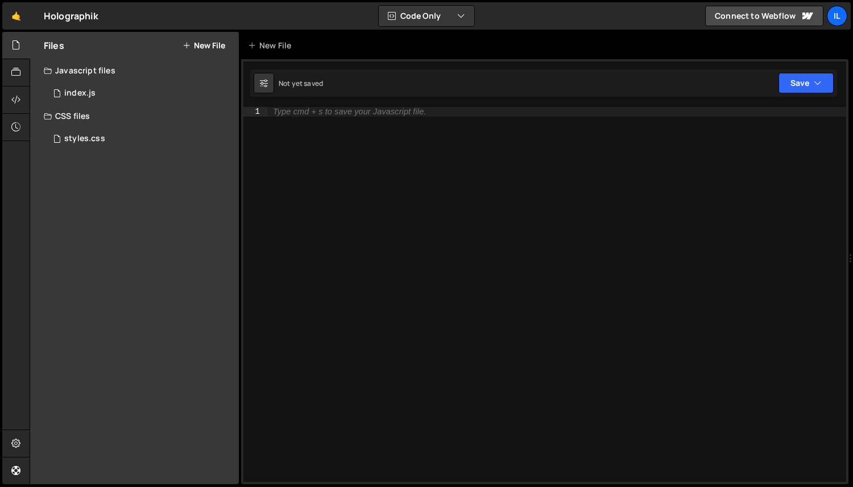  Describe the element at coordinates (426, 16) in the screenshot. I see `button: Code Only` at that location.